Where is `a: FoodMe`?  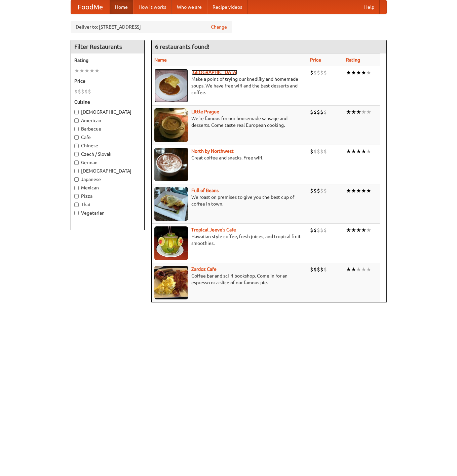 a: FoodMe is located at coordinates (90, 7).